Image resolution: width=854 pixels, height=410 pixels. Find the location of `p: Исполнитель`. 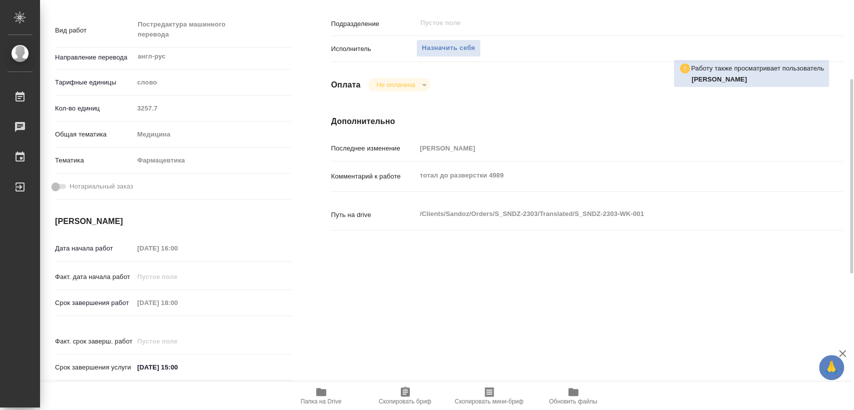

p: Исполнитель is located at coordinates (374, 49).